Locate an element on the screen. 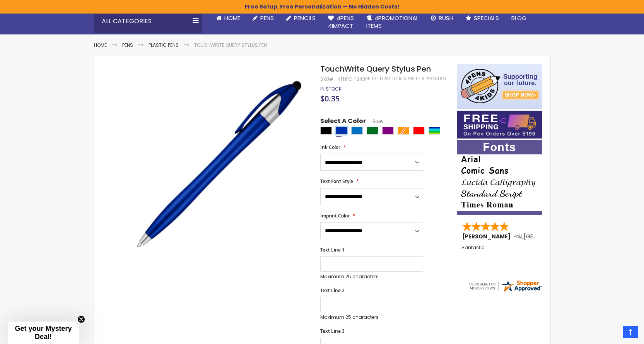  a: Be the first to review this product is located at coordinates (405, 79).